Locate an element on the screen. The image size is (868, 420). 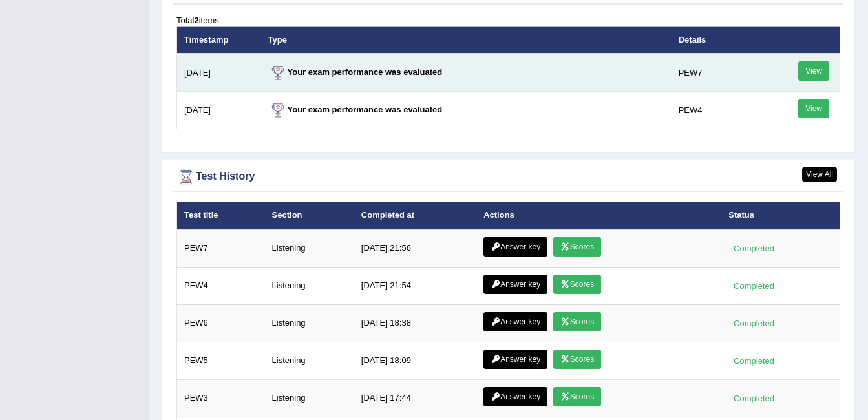
th: Section is located at coordinates (309, 216).